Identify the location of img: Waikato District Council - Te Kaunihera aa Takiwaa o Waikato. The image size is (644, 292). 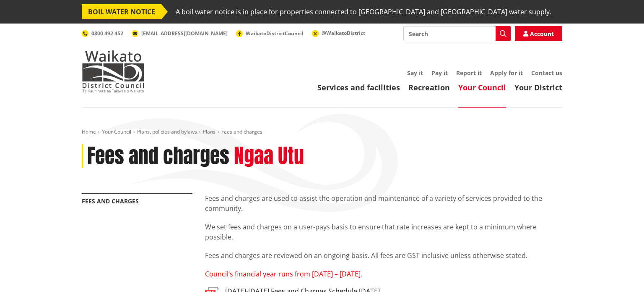
(113, 72).